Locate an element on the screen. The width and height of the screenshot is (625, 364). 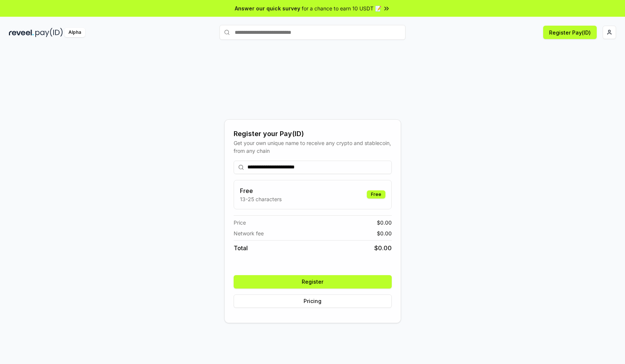
button: Pricing is located at coordinates (312, 301).